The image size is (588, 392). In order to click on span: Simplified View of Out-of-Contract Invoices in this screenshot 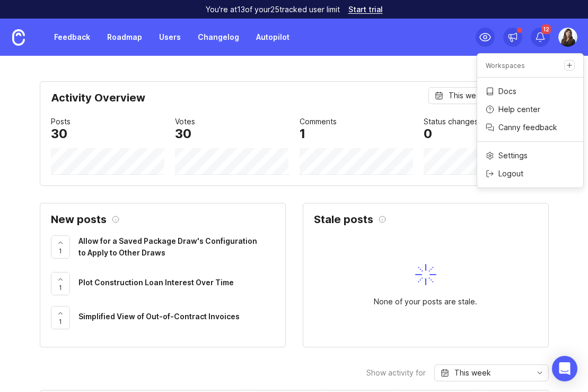, I will do `click(159, 316)`.